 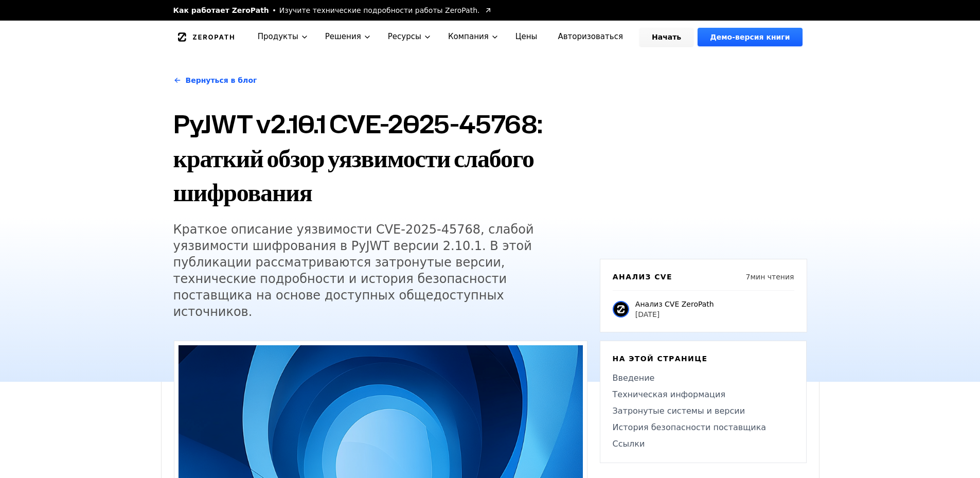 I want to click on button: Продукты, so click(x=283, y=36).